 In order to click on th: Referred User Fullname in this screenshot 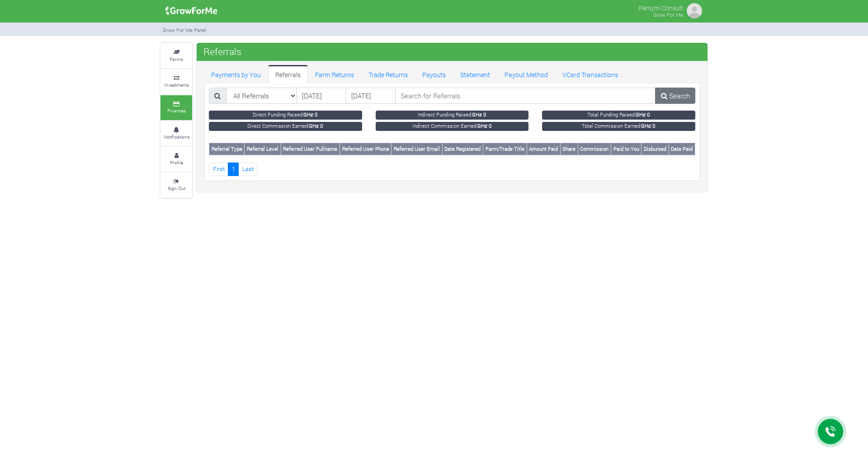, I will do `click(310, 149)`.